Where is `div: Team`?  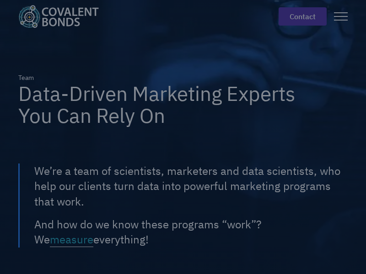 div: Team is located at coordinates (26, 78).